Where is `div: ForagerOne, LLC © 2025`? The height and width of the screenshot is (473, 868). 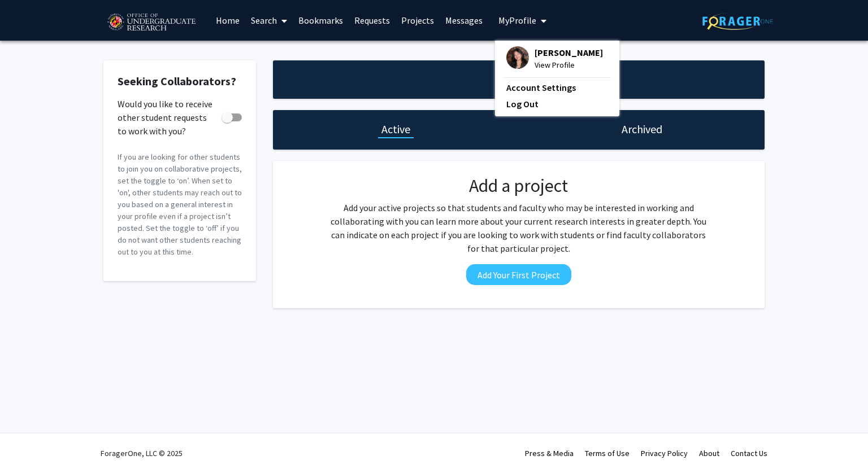 div: ForagerOne, LLC © 2025 is located at coordinates (141, 454).